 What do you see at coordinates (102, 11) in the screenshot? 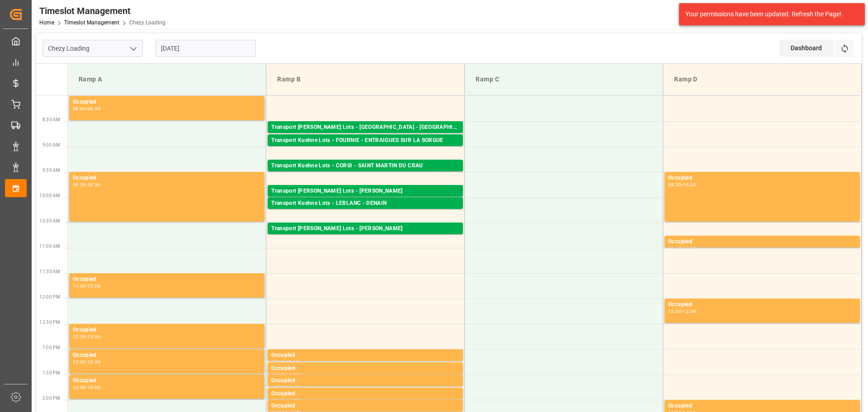
I see `div: Timeslot Management` at bounding box center [102, 11].